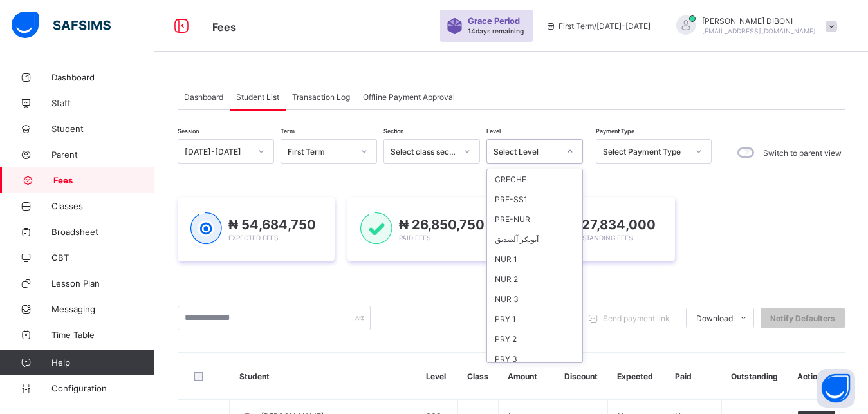 This screenshot has width=868, height=414. I want to click on th: Discount, so click(581, 376).